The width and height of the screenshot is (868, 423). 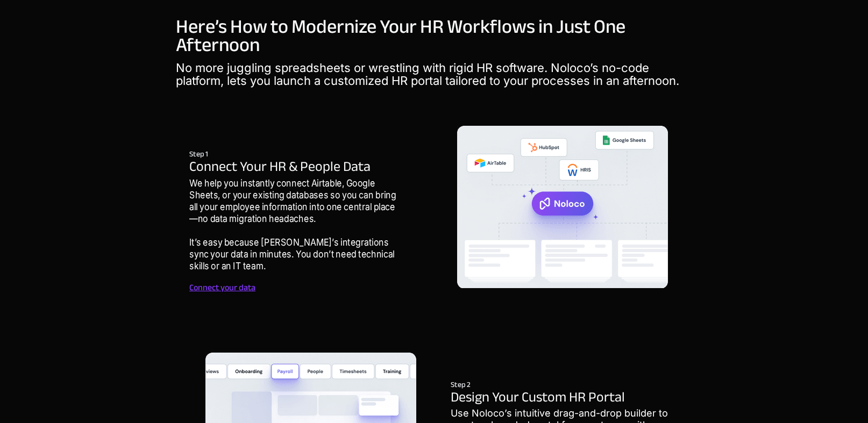 What do you see at coordinates (428, 74) in the screenshot?
I see `span: No more juggling spreadsheets or wrestling with rigid HR software. Noloco’s no-code platform, let...` at bounding box center [428, 74].